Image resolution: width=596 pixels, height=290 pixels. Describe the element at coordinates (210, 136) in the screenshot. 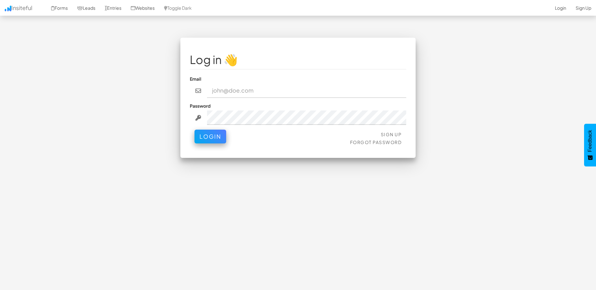

I see `button: Login` at that location.